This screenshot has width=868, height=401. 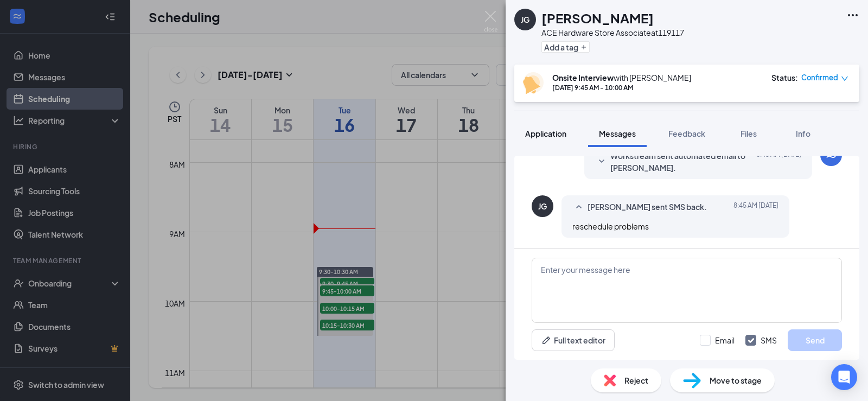 What do you see at coordinates (735, 380) in the screenshot?
I see `span: Move to stage` at bounding box center [735, 380].